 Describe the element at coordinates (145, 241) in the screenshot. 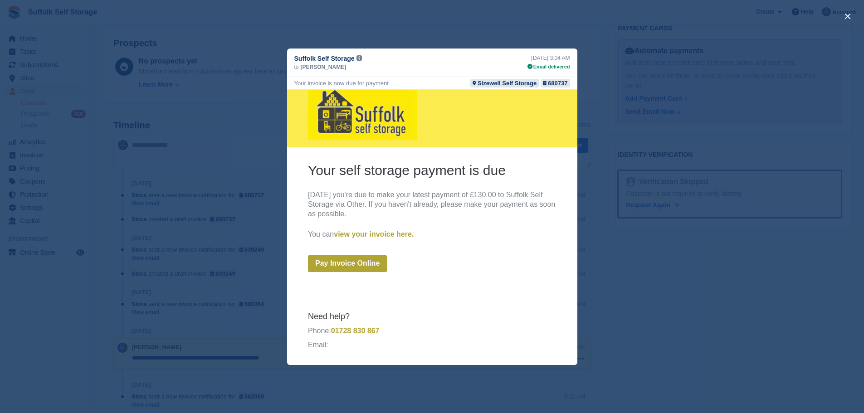

I see `p: Phone:` at that location.